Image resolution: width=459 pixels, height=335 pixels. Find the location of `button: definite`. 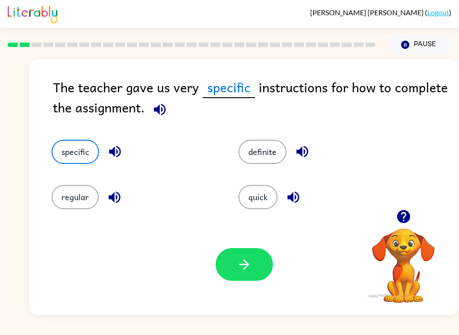

button: definite is located at coordinates (262, 152).